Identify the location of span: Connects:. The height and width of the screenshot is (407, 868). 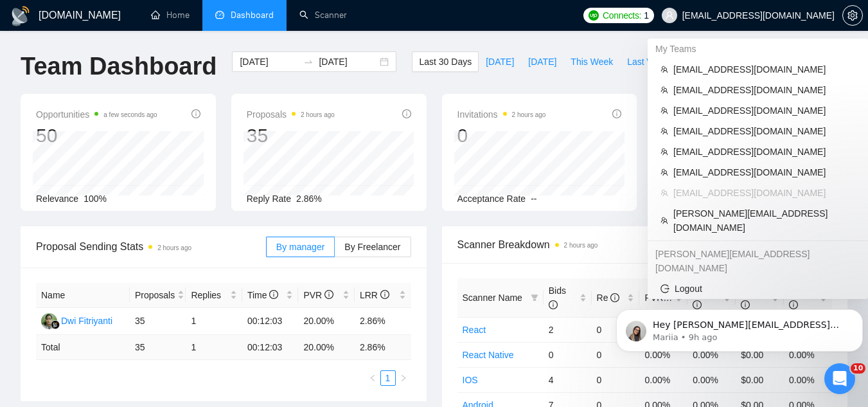
(621, 15).